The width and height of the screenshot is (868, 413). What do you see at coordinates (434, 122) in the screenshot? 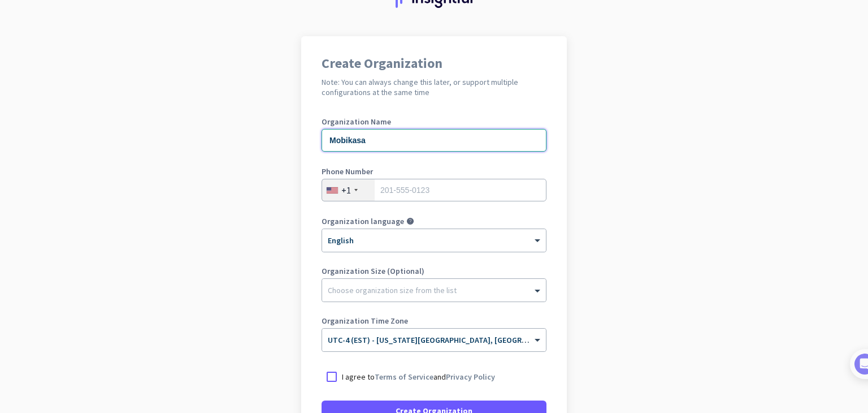
I see `label: Organization Name` at bounding box center [434, 122].